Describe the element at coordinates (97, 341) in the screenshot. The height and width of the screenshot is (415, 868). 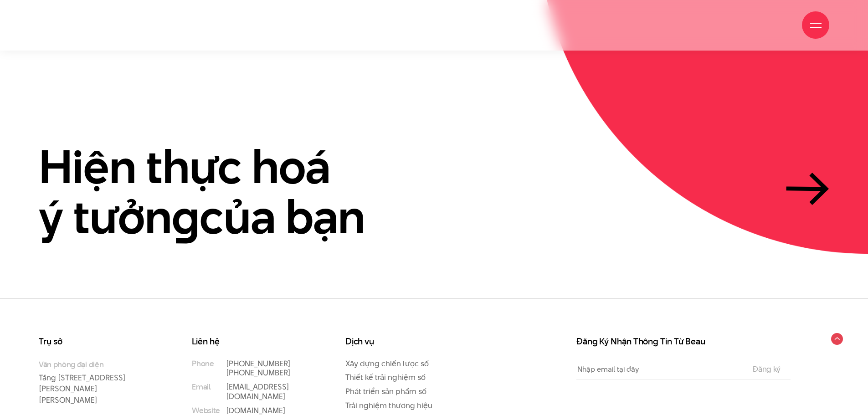
I see `h3: Trụ sở` at that location.